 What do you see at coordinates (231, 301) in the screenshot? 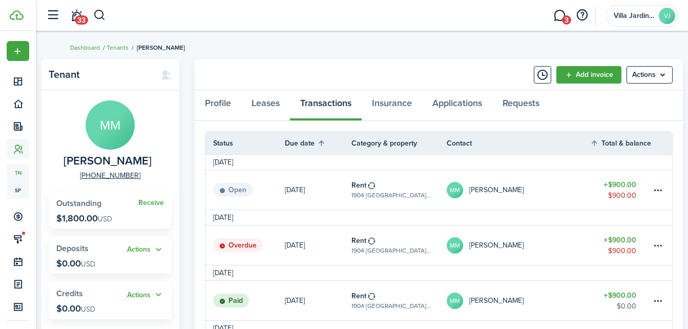
I see `status: Paid` at bounding box center [231, 301].